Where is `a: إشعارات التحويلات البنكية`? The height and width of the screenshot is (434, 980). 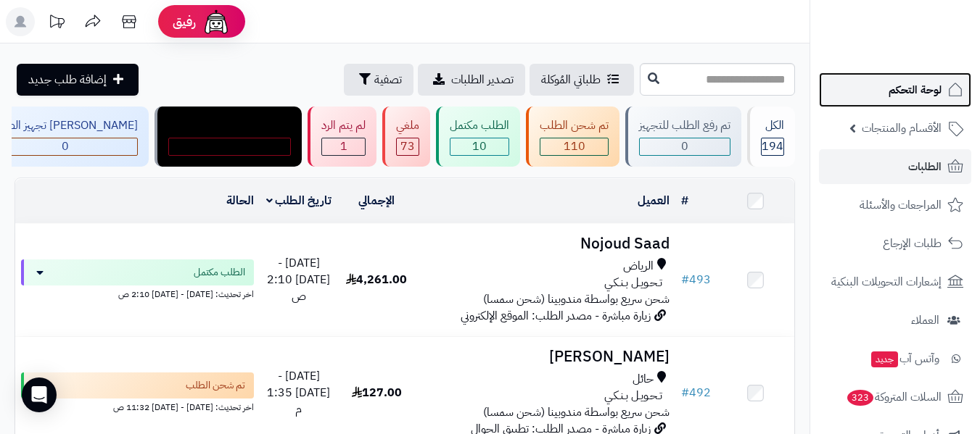 a: إشعارات التحويلات البنكية is located at coordinates (895, 282).